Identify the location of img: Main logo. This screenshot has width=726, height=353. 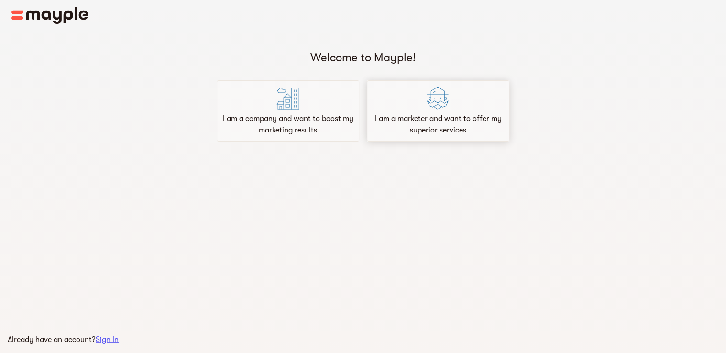
(50, 15).